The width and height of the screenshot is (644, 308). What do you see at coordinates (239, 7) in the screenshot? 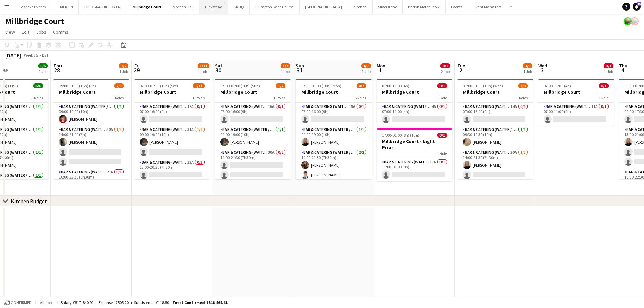
I see `button: KKHQ` at bounding box center [239, 7].